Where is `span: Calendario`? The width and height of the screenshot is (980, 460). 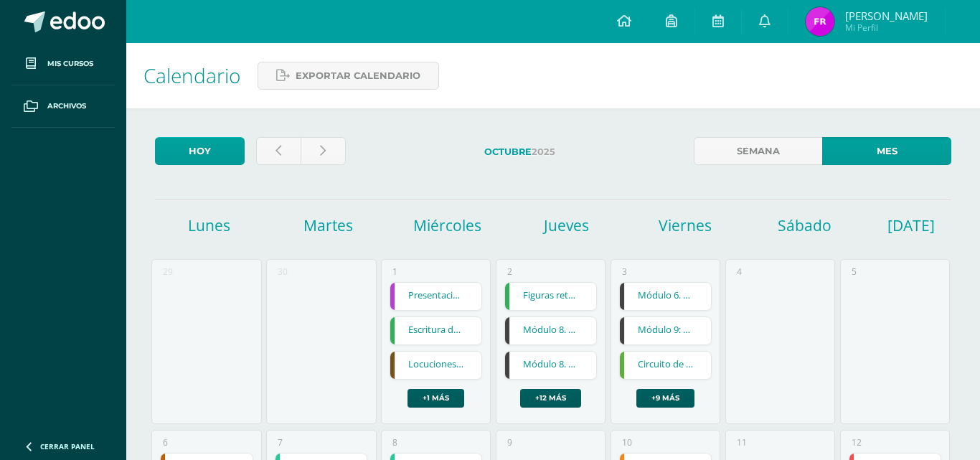 span: Calendario is located at coordinates (192, 75).